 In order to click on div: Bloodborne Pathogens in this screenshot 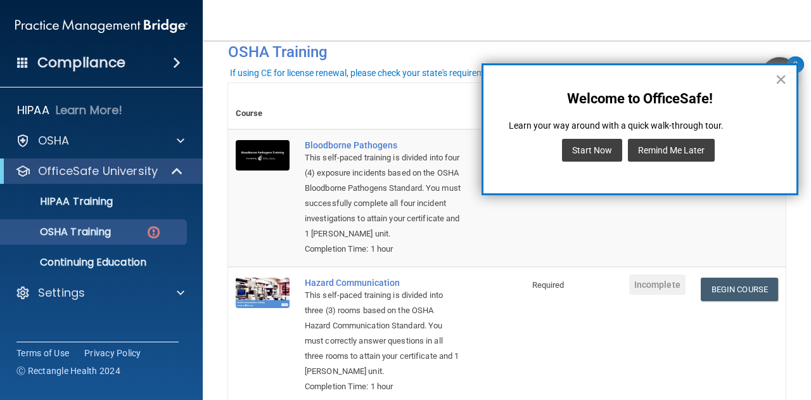, I will do `click(383, 145)`.